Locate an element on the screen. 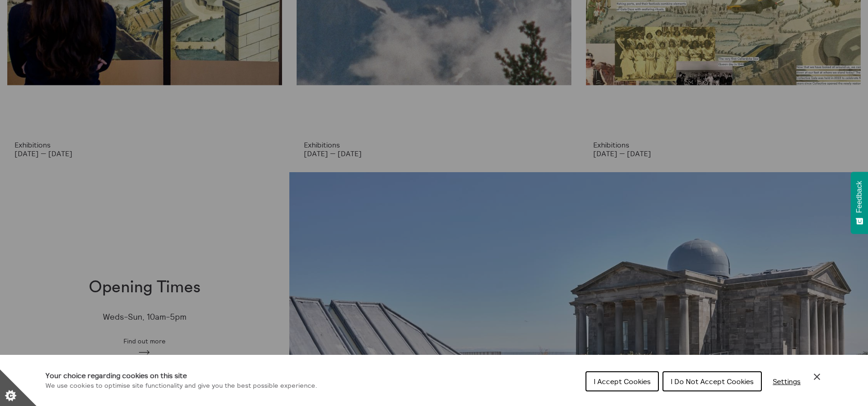 This screenshot has width=868, height=406. p: We use cookies to optimise site functionality and give you the best possible experience. is located at coordinates (182, 385).